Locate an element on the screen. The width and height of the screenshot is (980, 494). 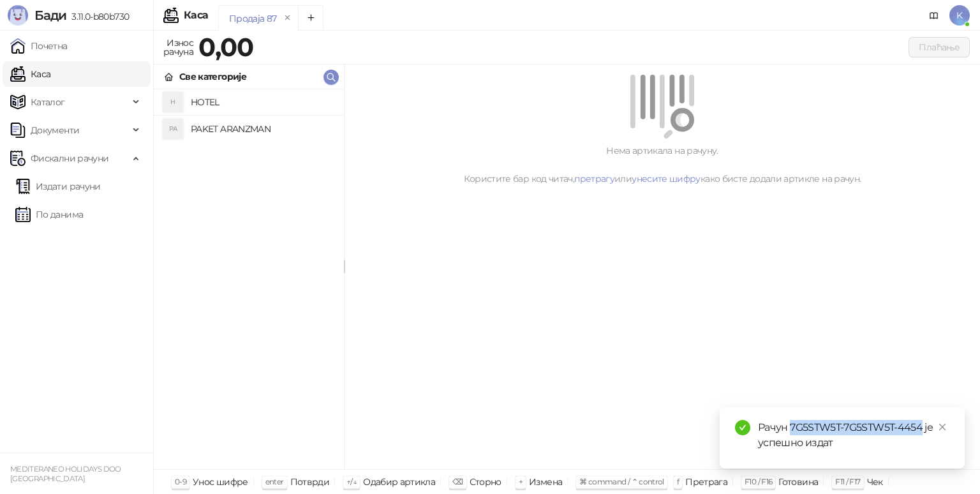
div: PA is located at coordinates (173, 129).